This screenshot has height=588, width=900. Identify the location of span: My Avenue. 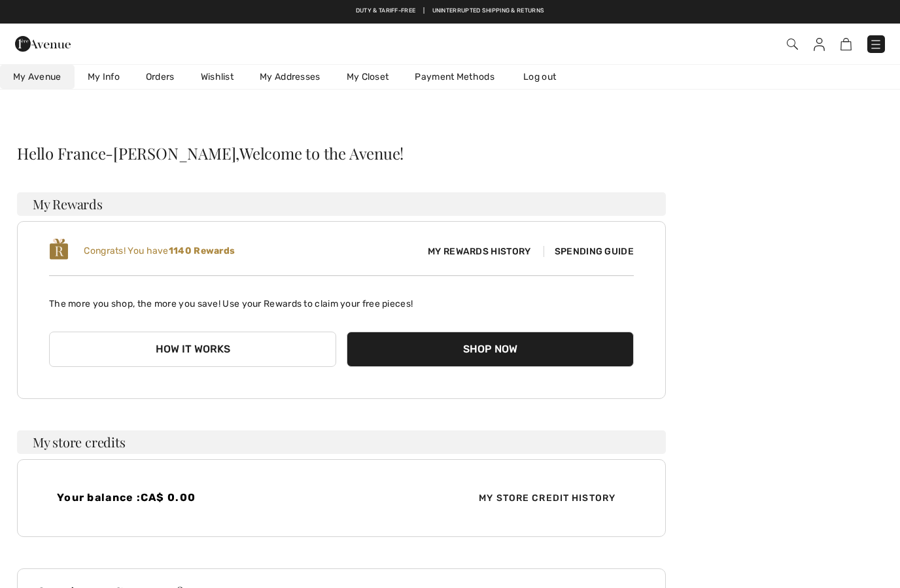
(37, 76).